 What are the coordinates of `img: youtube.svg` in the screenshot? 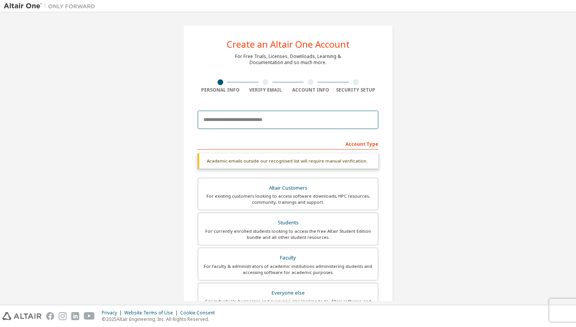 It's located at (89, 315).